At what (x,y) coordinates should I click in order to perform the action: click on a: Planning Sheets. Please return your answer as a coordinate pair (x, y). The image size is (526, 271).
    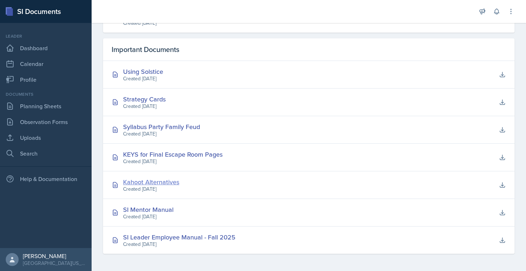
    Looking at the image, I should click on (46, 106).